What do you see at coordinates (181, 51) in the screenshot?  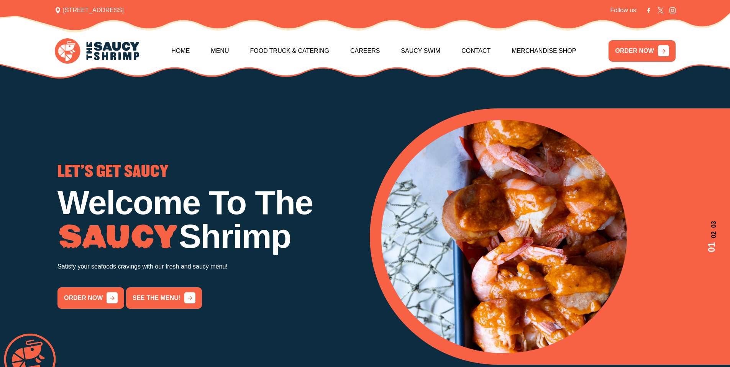 I see `a: Home` at bounding box center [181, 51].